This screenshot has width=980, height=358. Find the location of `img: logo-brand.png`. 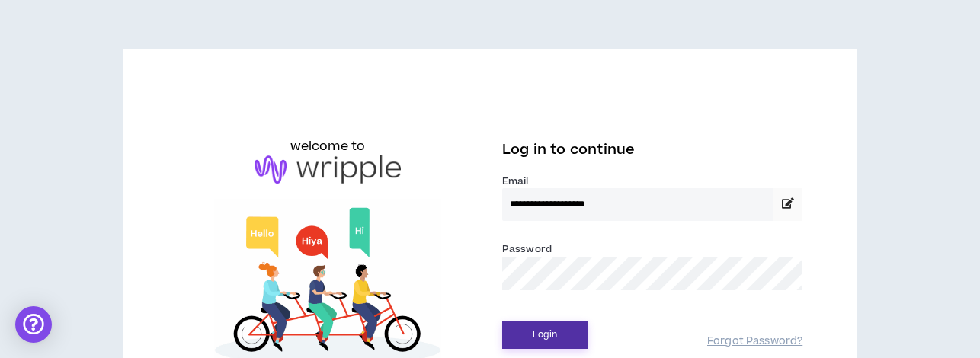

img: logo-brand.png is located at coordinates (327, 170).